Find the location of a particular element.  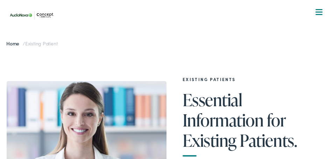

span: Essential is located at coordinates (212, 100).